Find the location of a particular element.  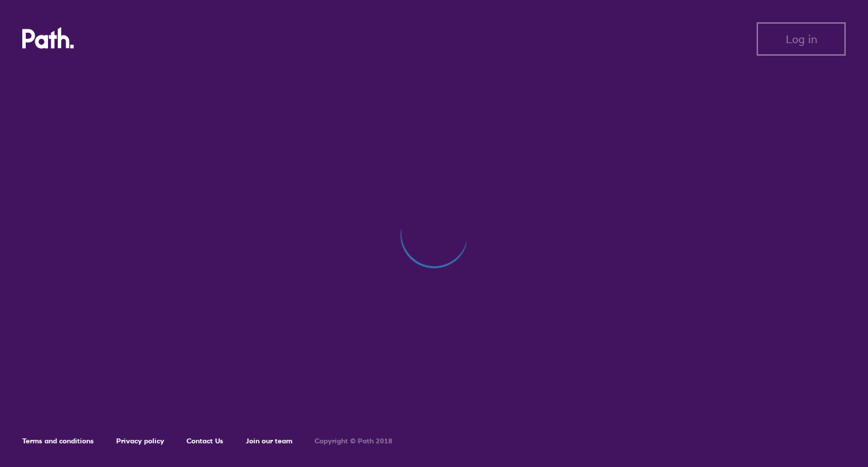

span: Log in is located at coordinates (801, 39).